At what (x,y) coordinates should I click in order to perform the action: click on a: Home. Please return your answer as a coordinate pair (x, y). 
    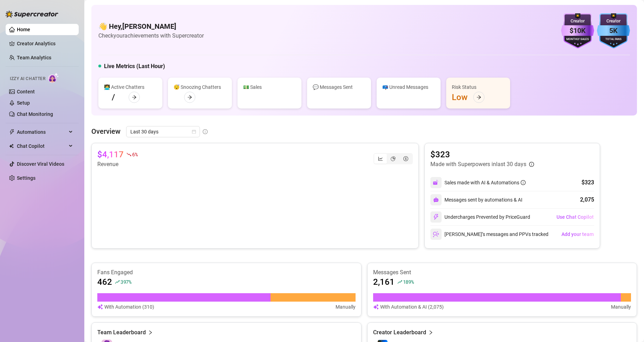
    Looking at the image, I should click on (24, 29).